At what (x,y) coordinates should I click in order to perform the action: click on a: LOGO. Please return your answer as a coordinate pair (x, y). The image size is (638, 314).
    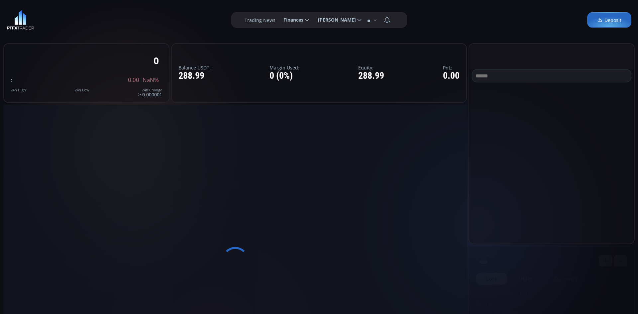
    Looking at the image, I should click on (20, 20).